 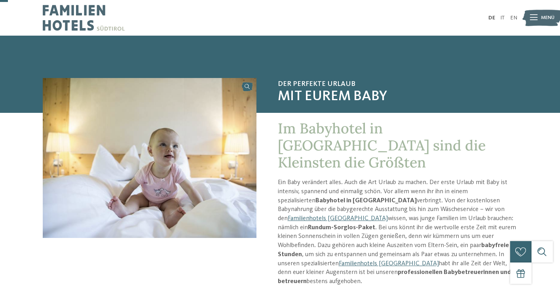 What do you see at coordinates (393, 250) in the screenshot?
I see `strong: babyfreie Stunden` at bounding box center [393, 250].